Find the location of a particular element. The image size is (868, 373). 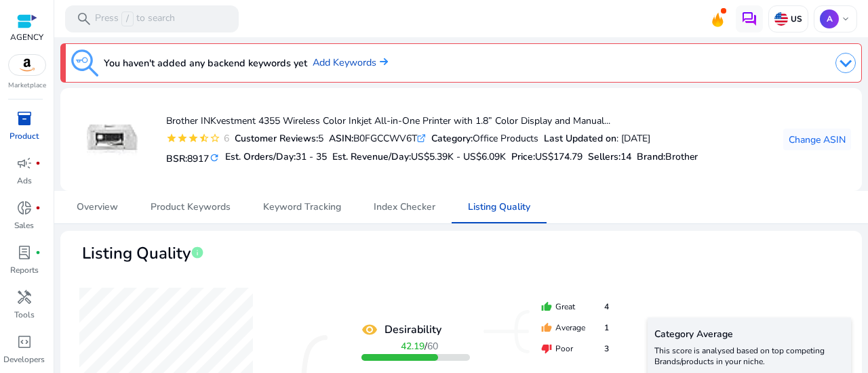

img: 31y2U20rBFL._AC_US40_.jpg is located at coordinates (112, 139).